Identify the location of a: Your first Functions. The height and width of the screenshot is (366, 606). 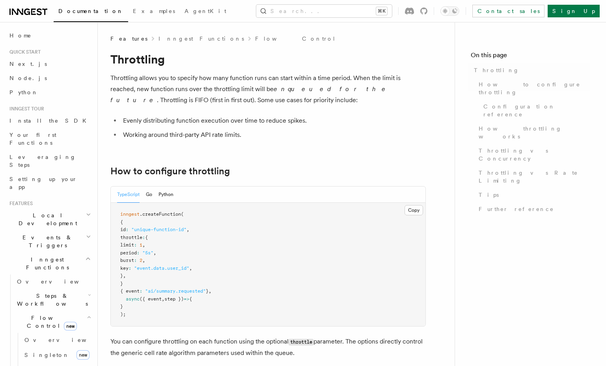
(49, 139).